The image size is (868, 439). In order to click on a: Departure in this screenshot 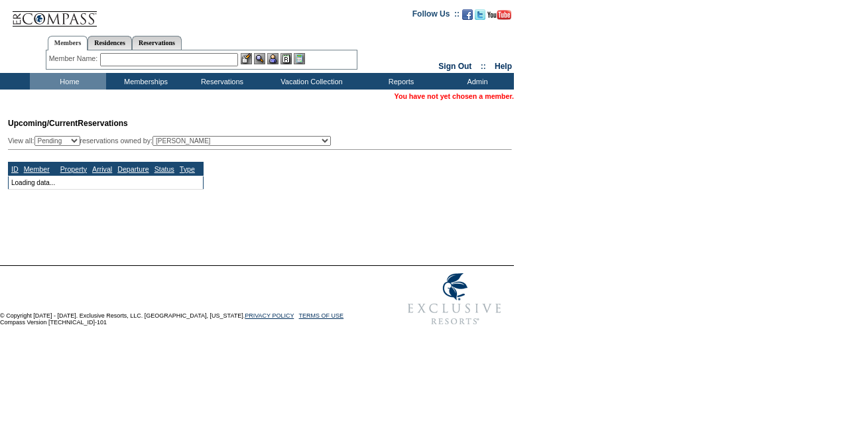, I will do `click(133, 169)`.